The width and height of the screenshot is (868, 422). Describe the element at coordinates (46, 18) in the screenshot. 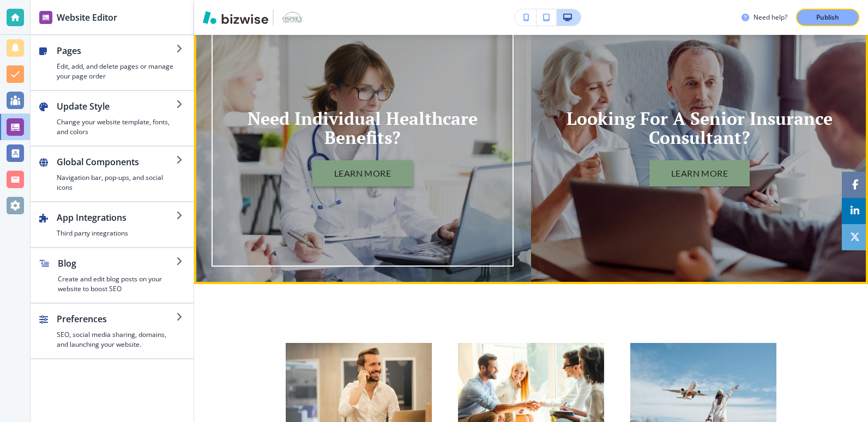

I see `img: editor icon` at that location.